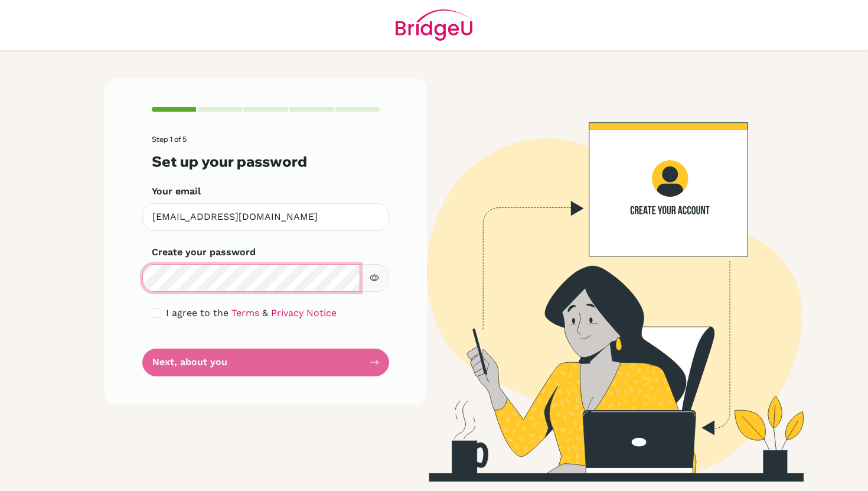 This screenshot has width=868, height=491. Describe the element at coordinates (266, 162) in the screenshot. I see `h3: Set up your password` at that location.